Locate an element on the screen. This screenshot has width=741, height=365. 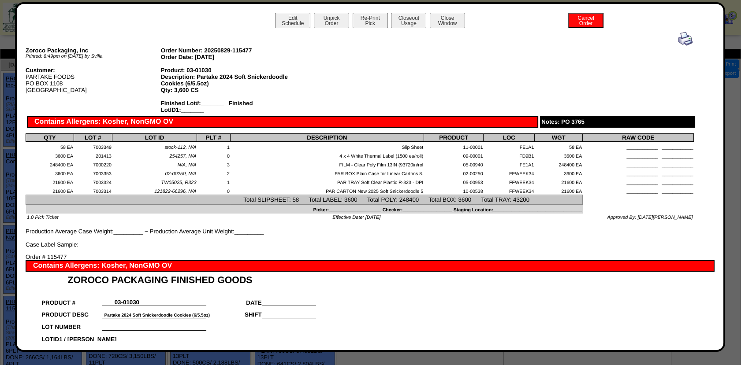
font: Partake 2024 Soft Snickerdoodle Cookies (6/5.5oz) is located at coordinates (157, 316).